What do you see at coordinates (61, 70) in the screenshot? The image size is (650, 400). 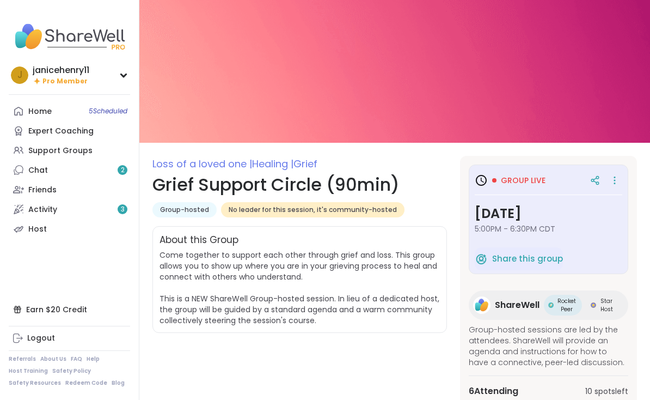 I see `div: janicehenry11` at bounding box center [61, 70].